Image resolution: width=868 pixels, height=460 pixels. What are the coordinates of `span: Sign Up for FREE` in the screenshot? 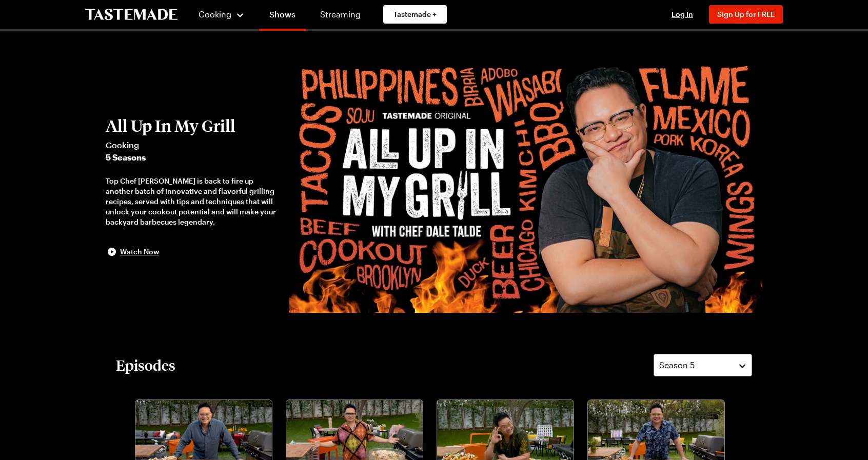 It's located at (746, 14).